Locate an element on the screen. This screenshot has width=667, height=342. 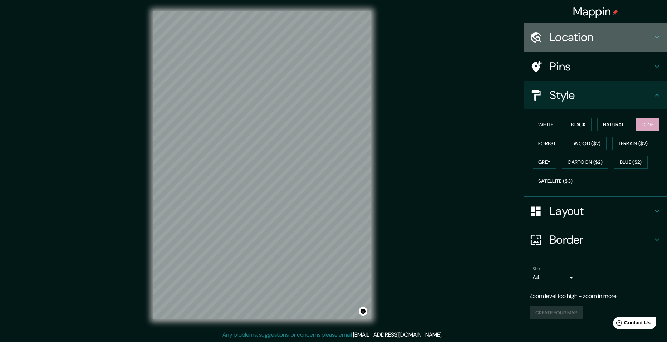
h4: Layout is located at coordinates (601, 211).